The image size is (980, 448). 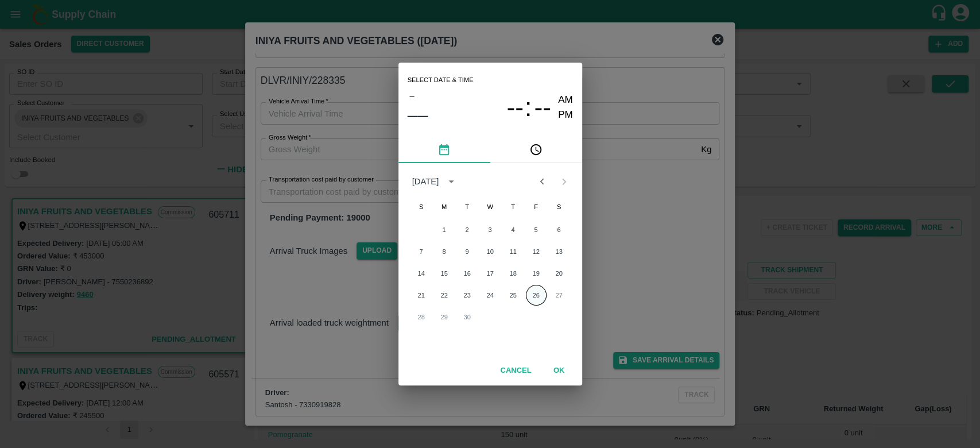 I want to click on span: Tuesday, so click(x=467, y=207).